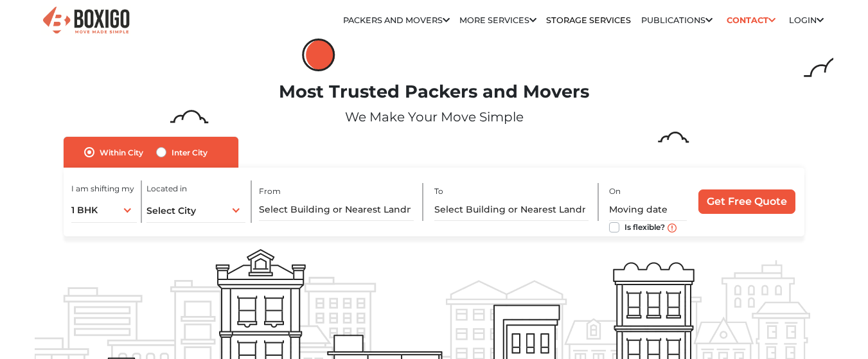 This screenshot has height=359, width=868. I want to click on label: To, so click(439, 191).